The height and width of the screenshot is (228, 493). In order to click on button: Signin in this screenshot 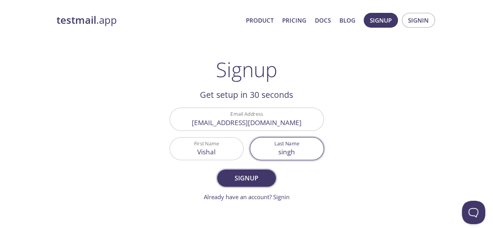, I will do `click(418, 20)`.